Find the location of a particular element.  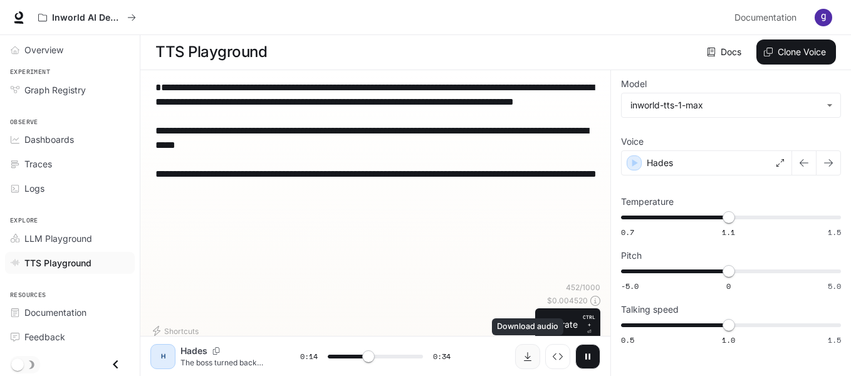

a: Graph Registry is located at coordinates (70, 90).